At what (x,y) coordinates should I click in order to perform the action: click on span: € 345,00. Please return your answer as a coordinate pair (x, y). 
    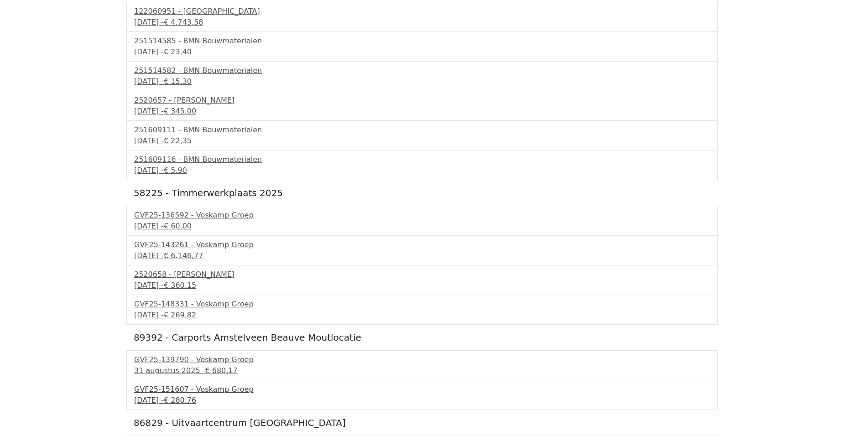
    Looking at the image, I should click on (180, 111).